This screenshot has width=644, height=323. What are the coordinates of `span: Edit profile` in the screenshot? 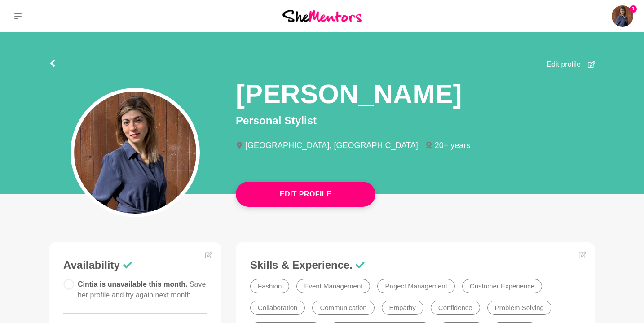 It's located at (564, 65).